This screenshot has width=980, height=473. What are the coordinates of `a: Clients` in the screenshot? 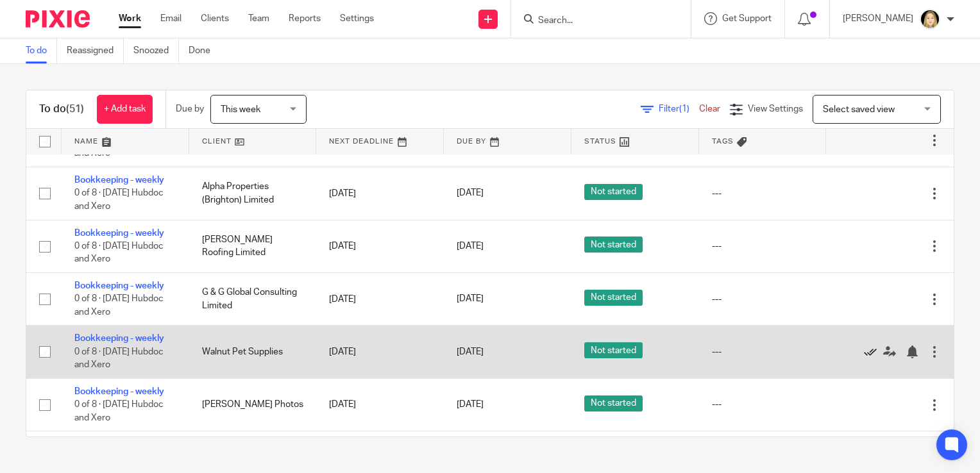 It's located at (215, 19).